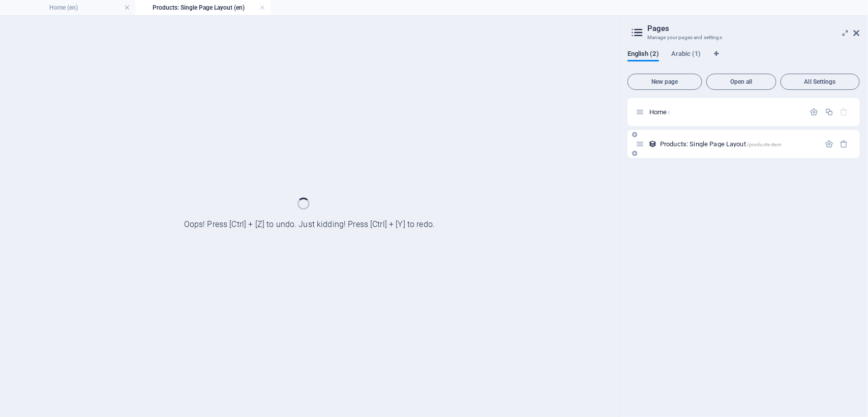 The width and height of the screenshot is (868, 417). What do you see at coordinates (726, 112) in the screenshot?
I see `div: Home/` at bounding box center [726, 112].